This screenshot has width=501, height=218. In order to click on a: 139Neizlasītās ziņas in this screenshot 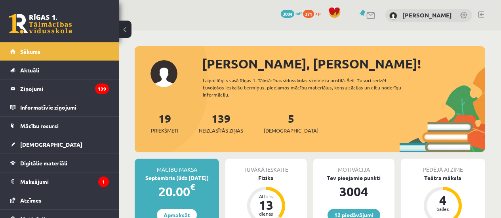, I will do `click(221, 123)`.